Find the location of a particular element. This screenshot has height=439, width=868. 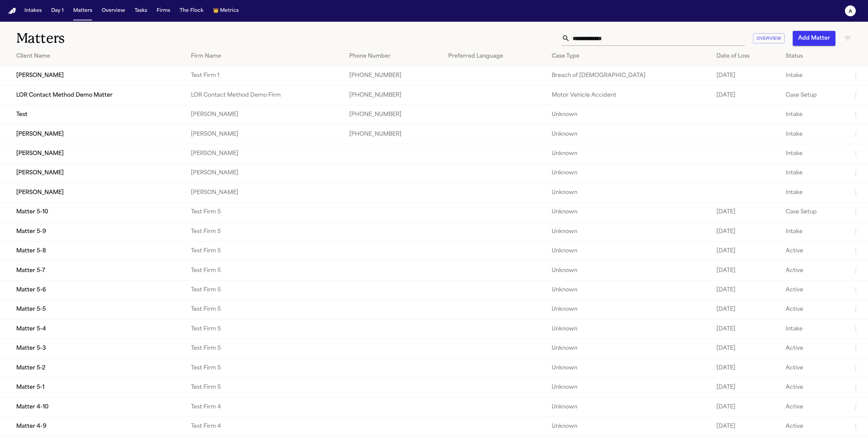

div: Phone Number is located at coordinates (393, 56).